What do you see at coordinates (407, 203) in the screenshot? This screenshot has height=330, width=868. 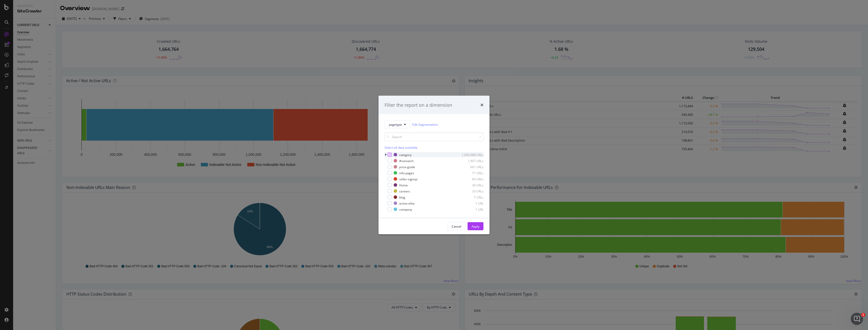 I see `div: active-elite` at bounding box center [407, 203].